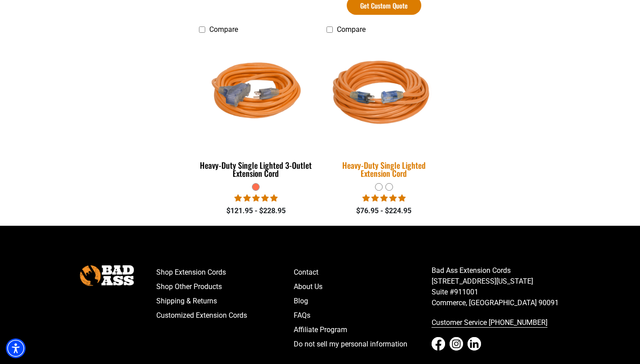  What do you see at coordinates (362, 330) in the screenshot?
I see `a: Affiliate Program` at bounding box center [362, 330].